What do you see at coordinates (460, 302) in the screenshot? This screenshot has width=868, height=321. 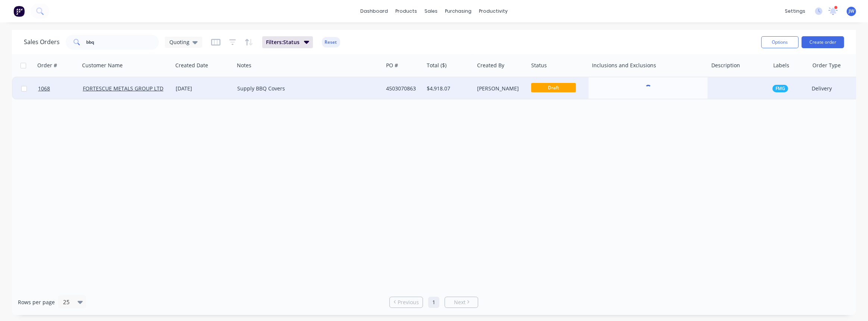 I see `span: Next` at bounding box center [460, 302].